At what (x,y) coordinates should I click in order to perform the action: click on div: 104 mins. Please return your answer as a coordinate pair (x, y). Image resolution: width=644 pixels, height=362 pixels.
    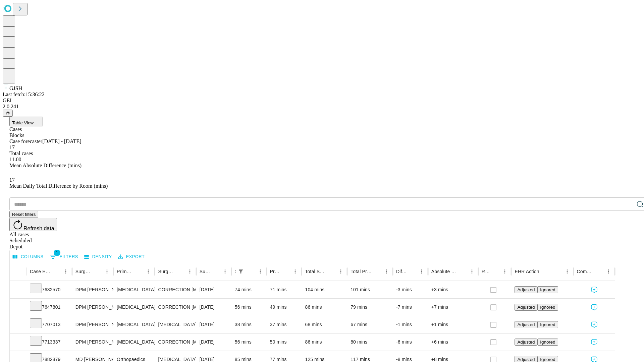
    Looking at the image, I should click on (324, 289).